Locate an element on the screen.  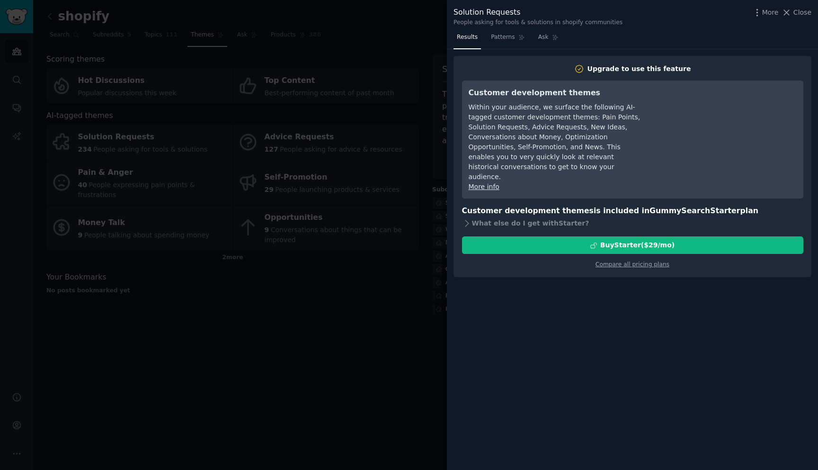
div: Upgrade to use this feature is located at coordinates (639, 69).